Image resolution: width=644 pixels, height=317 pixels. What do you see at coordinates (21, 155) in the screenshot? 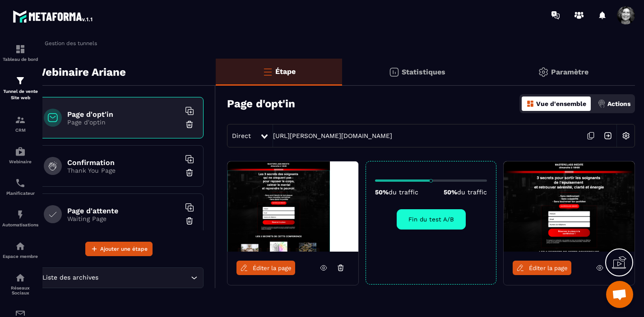
I see `a: automationsautomationsWebinaire` at bounding box center [21, 155].